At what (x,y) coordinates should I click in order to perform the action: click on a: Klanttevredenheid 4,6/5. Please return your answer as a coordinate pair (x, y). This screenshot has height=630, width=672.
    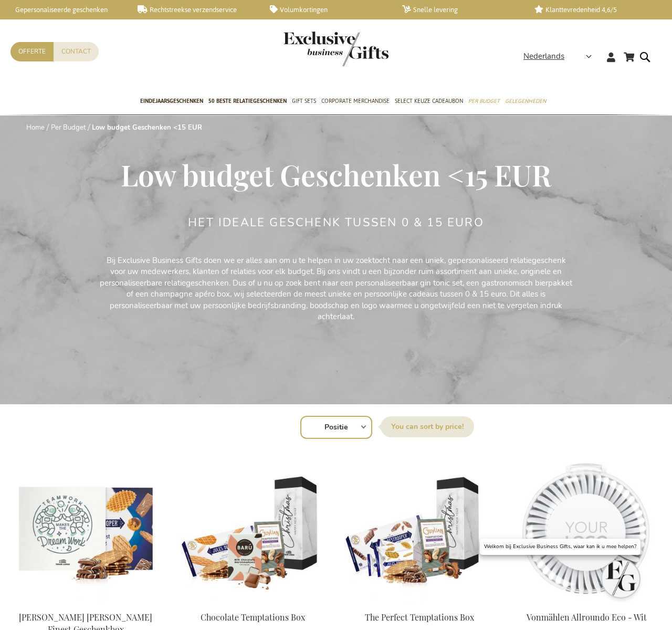
    Looking at the image, I should click on (593, 10).